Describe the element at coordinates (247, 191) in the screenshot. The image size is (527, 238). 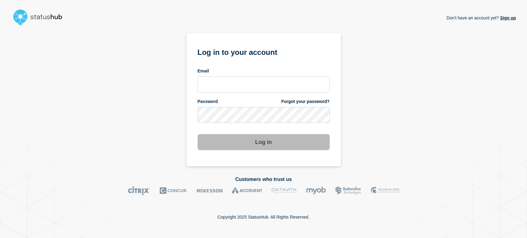
I see `img: Accruent logo` at that location.